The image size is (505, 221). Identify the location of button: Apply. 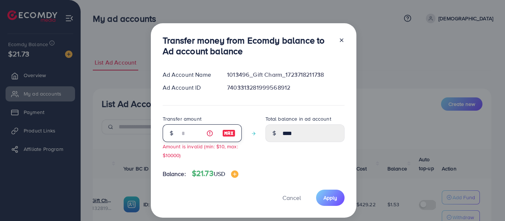
(330, 198).